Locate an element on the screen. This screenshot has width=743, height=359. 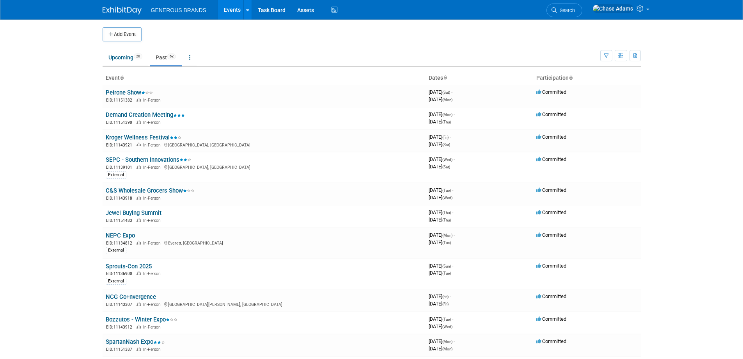
a: C&S Wholesale Grocers Show is located at coordinates (150, 190).